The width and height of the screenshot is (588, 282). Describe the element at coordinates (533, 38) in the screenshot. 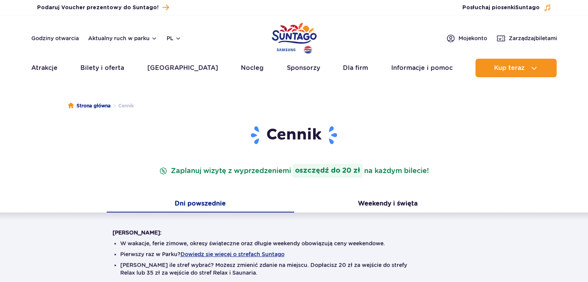

I see `span: Zarządzaj biletami` at that location.